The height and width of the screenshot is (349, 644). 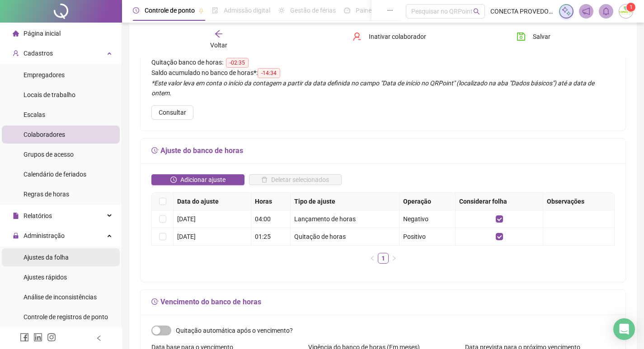 I want to click on span: file-done, so click(x=215, y=10).